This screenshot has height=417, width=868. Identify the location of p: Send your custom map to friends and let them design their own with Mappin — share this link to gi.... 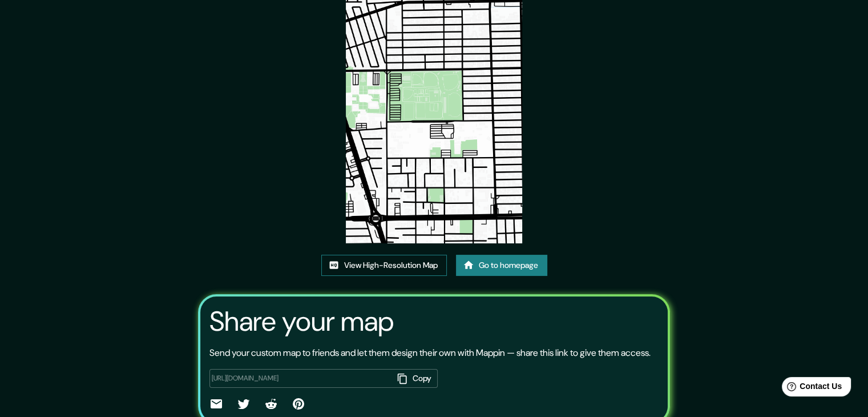
(430, 353).